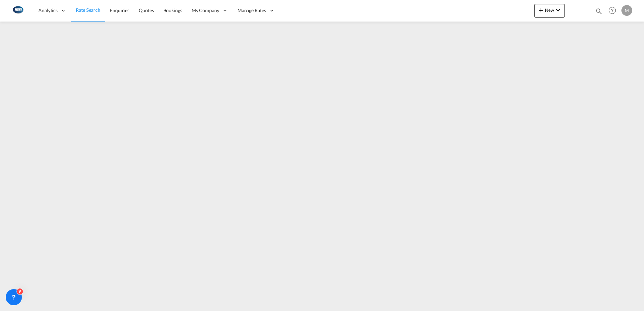  Describe the element at coordinates (205, 11) in the screenshot. I see `span: My Company` at that location.